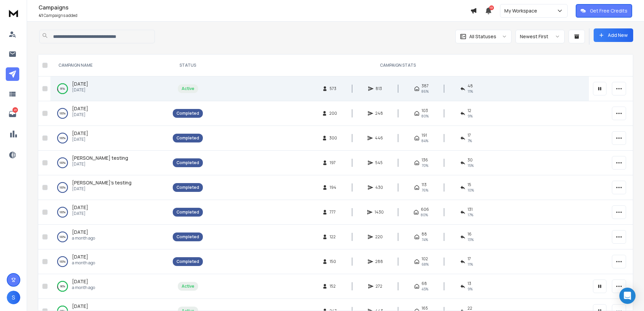 The height and width of the screenshot is (311, 644). I want to click on span: 9 %, so click(470, 116).